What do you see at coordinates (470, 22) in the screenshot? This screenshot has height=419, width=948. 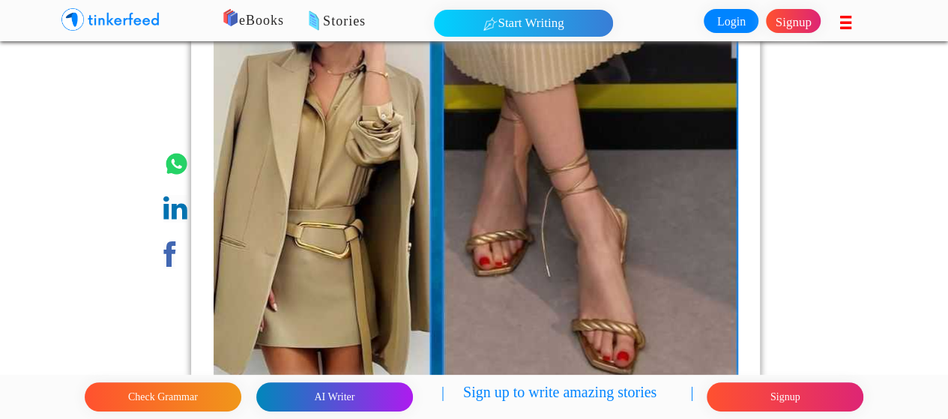 I see `p: Stories` at bounding box center [470, 22].